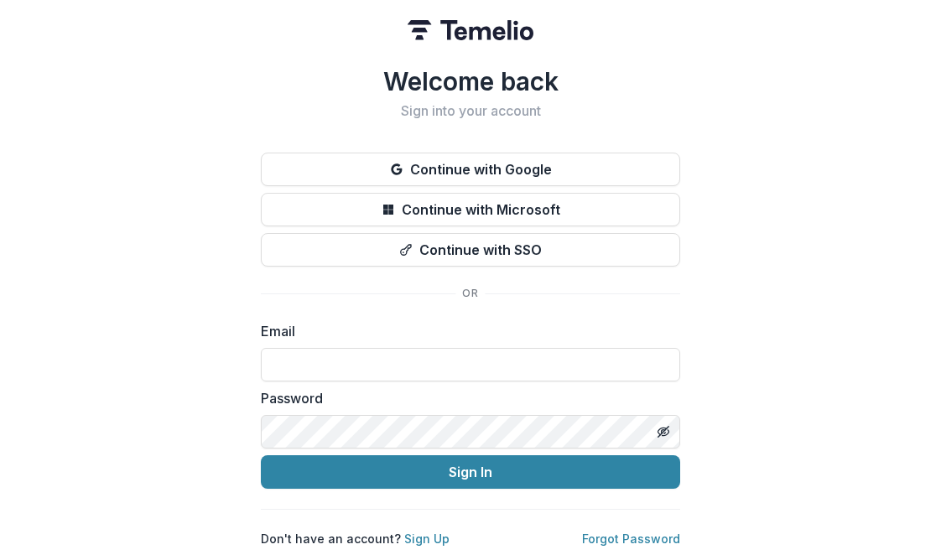 The width and height of the screenshot is (941, 560). What do you see at coordinates (663, 432) in the screenshot?
I see `button: Toggle password visibility` at bounding box center [663, 432].